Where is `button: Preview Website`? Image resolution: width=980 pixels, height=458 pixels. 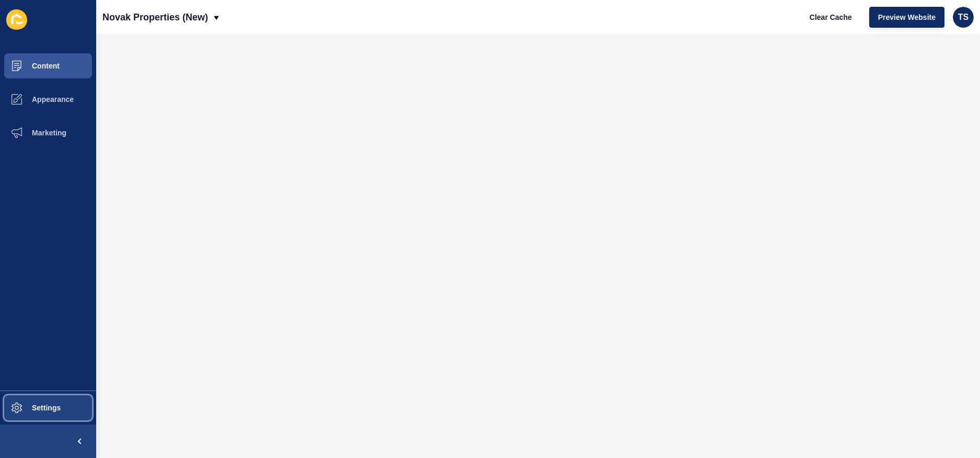
button: Preview Website is located at coordinates (907, 17).